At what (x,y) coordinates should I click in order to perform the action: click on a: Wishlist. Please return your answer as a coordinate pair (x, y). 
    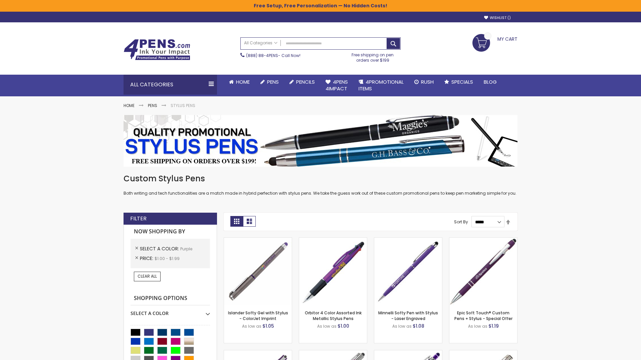
    Looking at the image, I should click on (497, 18).